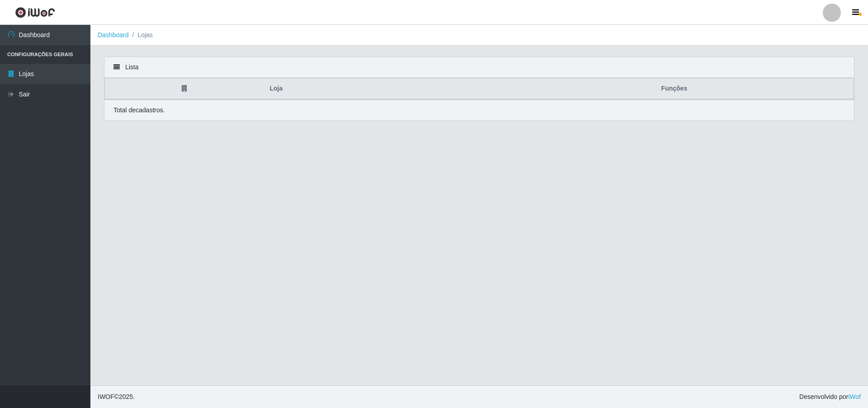  Describe the element at coordinates (855, 396) in the screenshot. I see `a: iWof` at that location.